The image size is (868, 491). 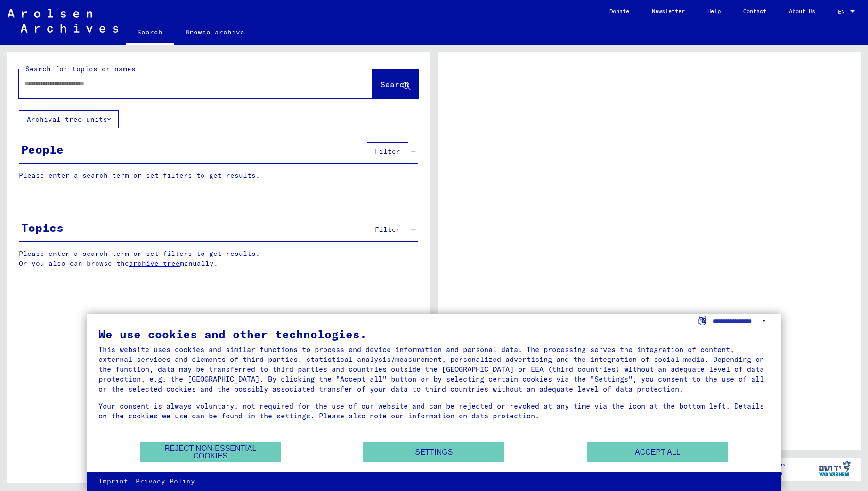 I want to click on a: archive tree, so click(x=155, y=263).